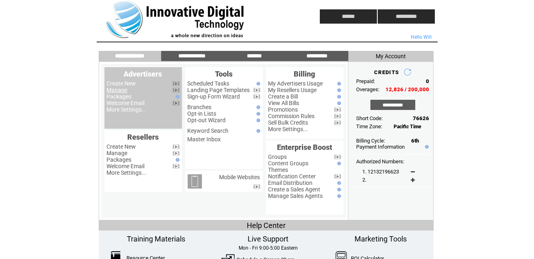 This screenshot has height=259, width=534. I want to click on span: Training Materials, so click(156, 239).